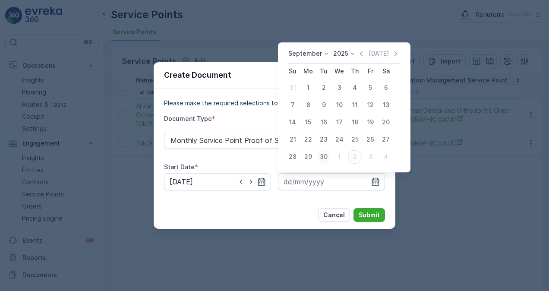  Describe the element at coordinates (334, 215) in the screenshot. I see `p: Cancel` at that location.